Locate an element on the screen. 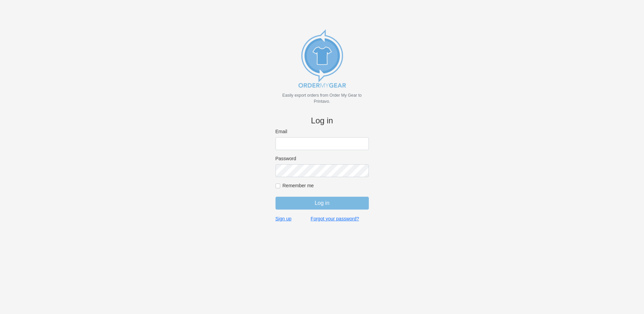 This screenshot has width=644, height=314. p: Easily export orders from Order My Gear to Printavo. is located at coordinates (322, 98).